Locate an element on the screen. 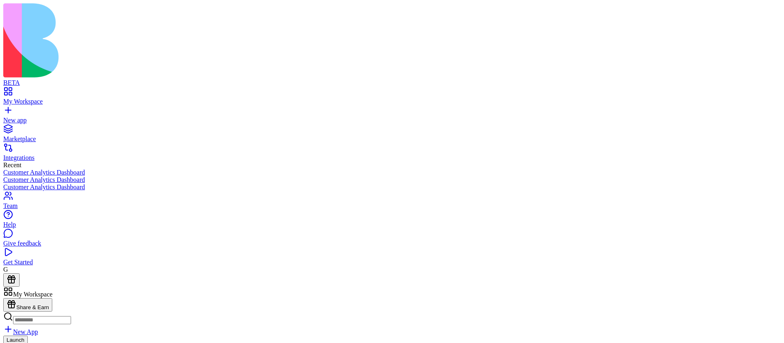 This screenshot has width=784, height=343. a: Marketplace is located at coordinates (392, 136).